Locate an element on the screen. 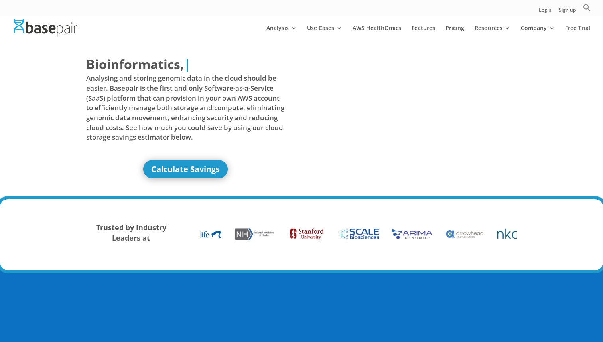 The width and height of the screenshot is (603, 342). span: Analysing and storing genomic data in the cloud should be easier. Basepair is the first and only ... is located at coordinates (185, 108).